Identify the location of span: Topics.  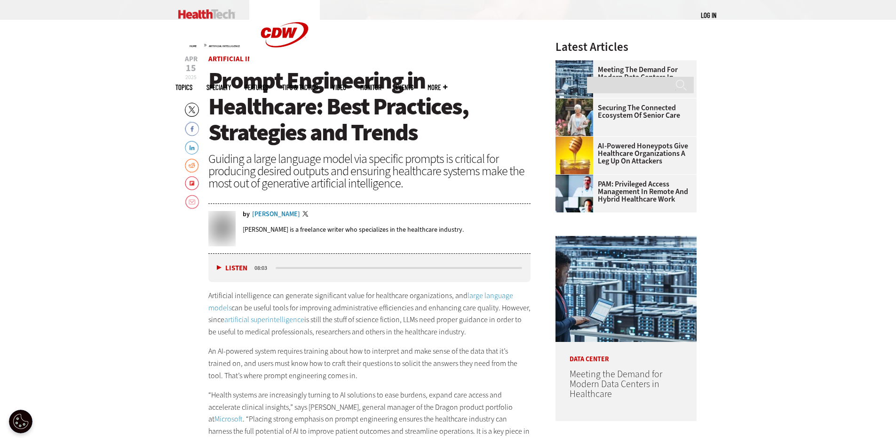
(184, 87).